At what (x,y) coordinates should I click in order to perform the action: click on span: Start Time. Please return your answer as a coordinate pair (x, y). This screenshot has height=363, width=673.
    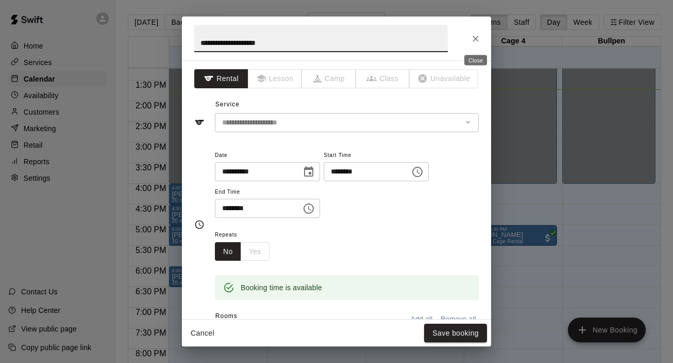
    Looking at the image, I should click on (376, 155).